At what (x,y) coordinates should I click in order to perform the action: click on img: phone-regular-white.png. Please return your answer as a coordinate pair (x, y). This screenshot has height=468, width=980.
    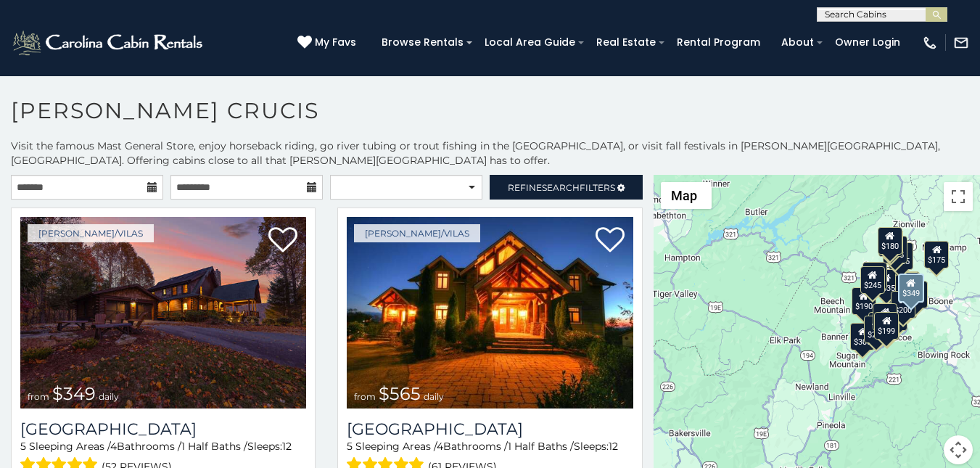
    Looking at the image, I should click on (930, 43).